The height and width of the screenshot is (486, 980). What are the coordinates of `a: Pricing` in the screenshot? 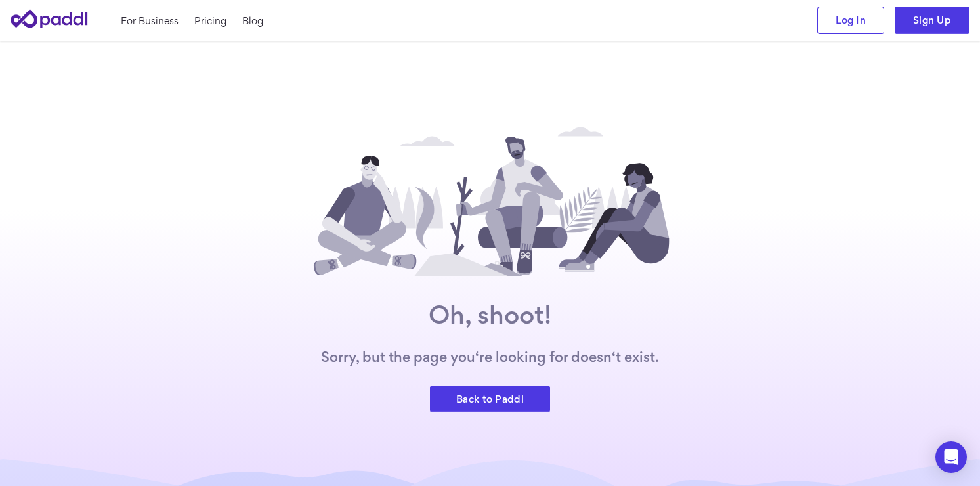 It's located at (210, 20).